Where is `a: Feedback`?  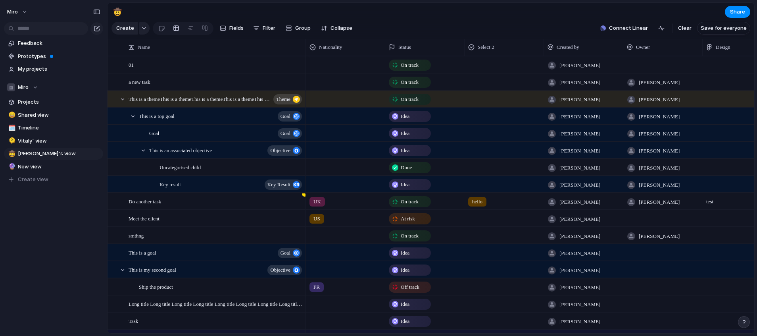
a: Feedback is located at coordinates (54, 43).